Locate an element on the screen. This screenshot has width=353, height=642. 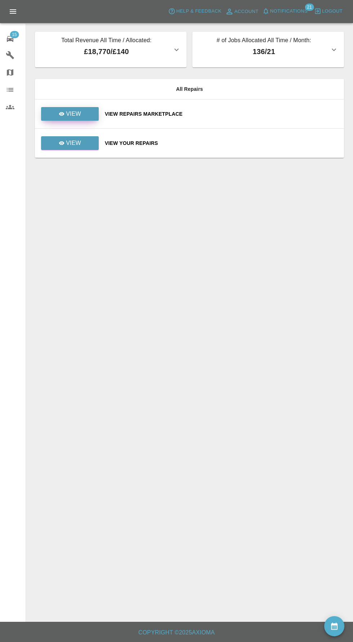
button: Notifications is located at coordinates (285, 11).